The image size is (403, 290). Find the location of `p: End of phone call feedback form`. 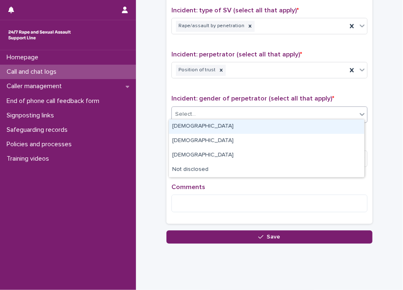

p: End of phone call feedback form is located at coordinates (54, 101).